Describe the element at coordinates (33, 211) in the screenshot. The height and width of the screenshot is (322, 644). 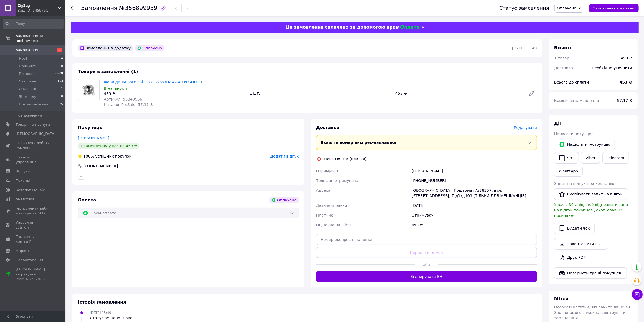
I see `span: Інструменти веб-майстра та SEO` at that location.